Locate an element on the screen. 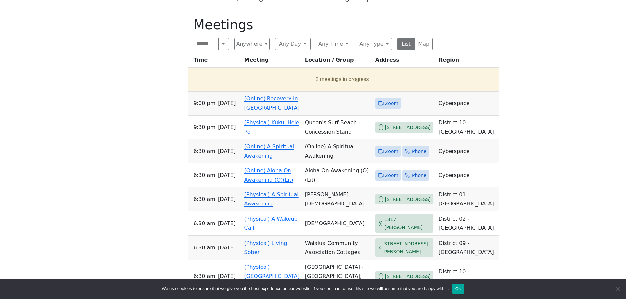  th: Address is located at coordinates (404, 61).